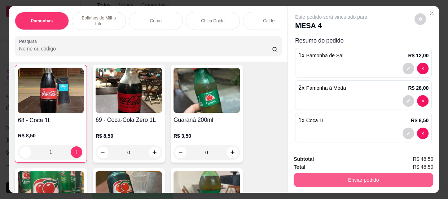 The height and width of the screenshot is (199, 448). What do you see at coordinates (331, 17) in the screenshot?
I see `p: Este pedido será vinculado para` at bounding box center [331, 17].